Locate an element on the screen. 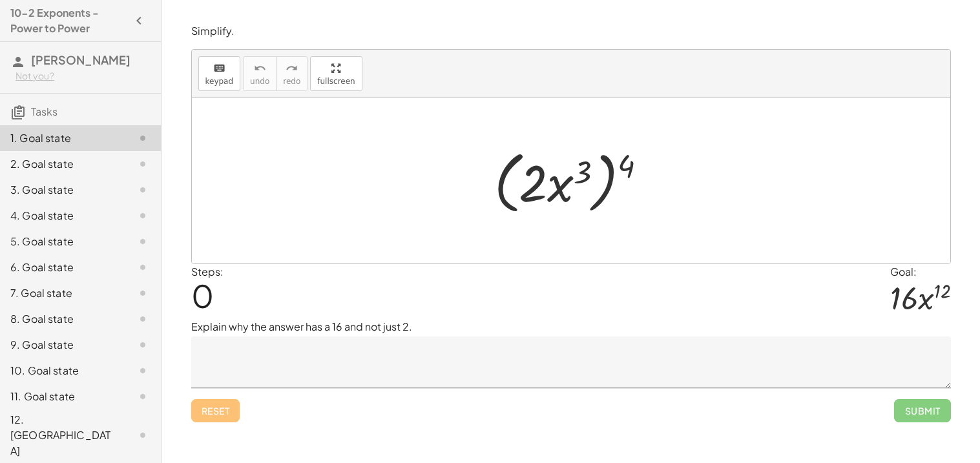 The height and width of the screenshot is (463, 980). div: 9. Goal state is located at coordinates (62, 344).